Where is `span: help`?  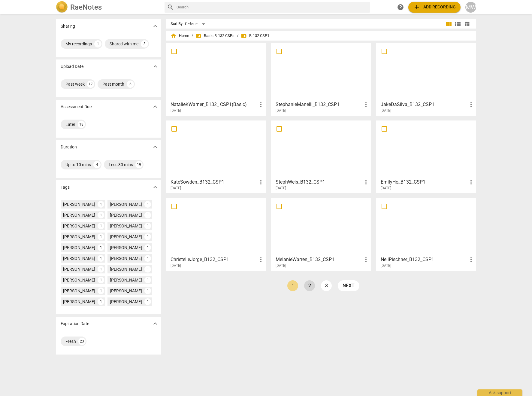 span: help is located at coordinates (401, 7).